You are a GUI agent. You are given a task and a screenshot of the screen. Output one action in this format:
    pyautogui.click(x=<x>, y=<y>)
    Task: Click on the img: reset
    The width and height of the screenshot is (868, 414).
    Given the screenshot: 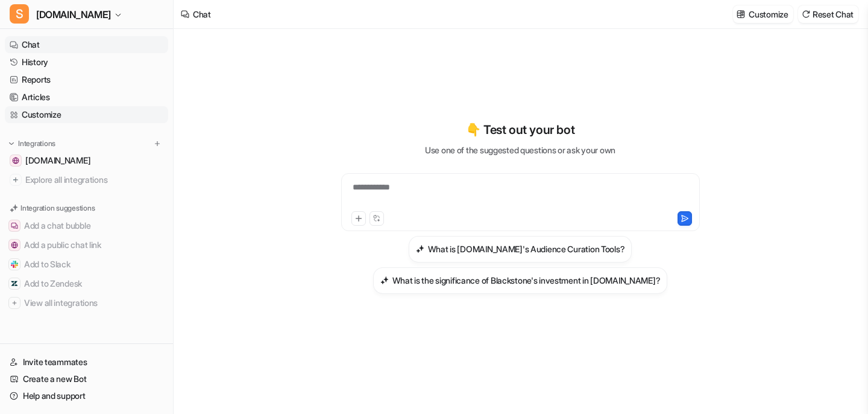 What is the action you would take?
    pyautogui.click(x=805, y=14)
    